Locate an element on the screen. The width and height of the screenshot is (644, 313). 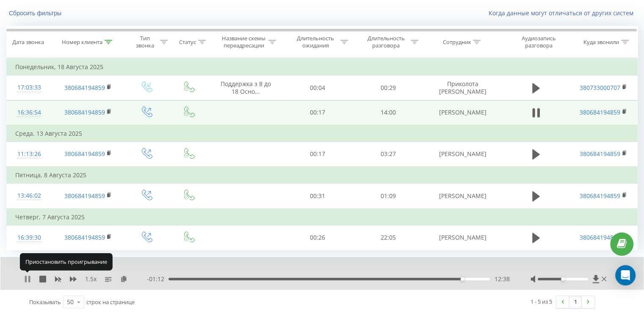
div: Название схемы переадресации is located at coordinates (244, 42).